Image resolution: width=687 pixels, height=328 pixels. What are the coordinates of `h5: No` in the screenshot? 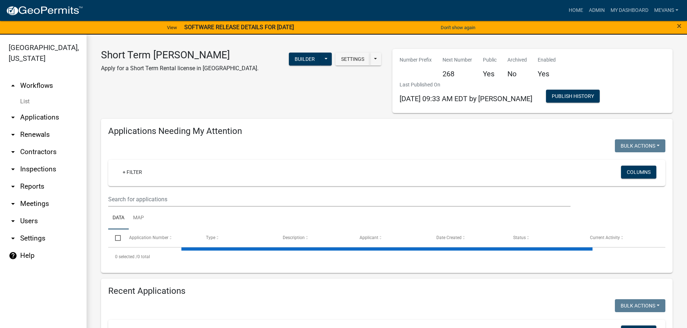 It's located at (517, 74).